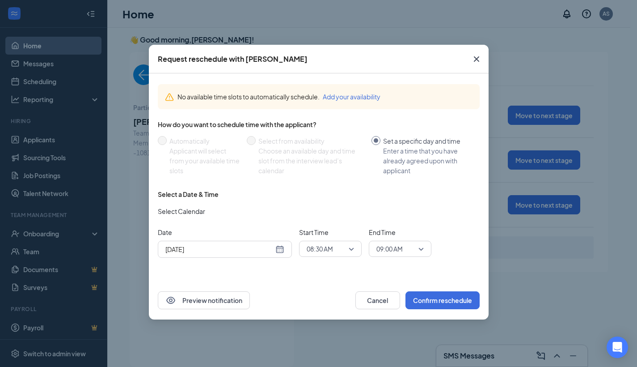  Describe the element at coordinates (188, 194) in the screenshot. I see `div: Select a Date & Time` at that location.